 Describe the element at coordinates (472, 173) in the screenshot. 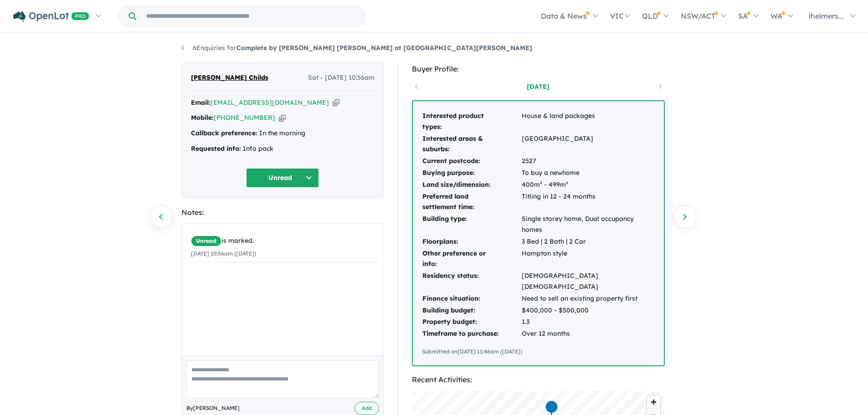

I see `td: Buying purpose:` at that location.